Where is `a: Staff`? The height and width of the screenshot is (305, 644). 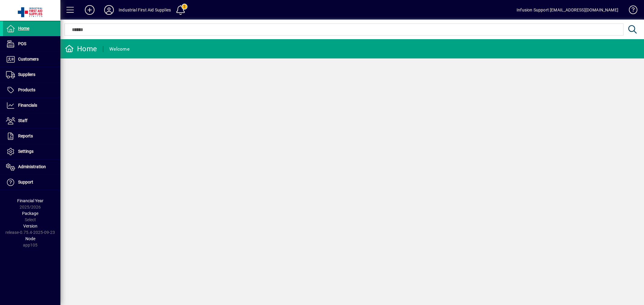
a: Staff is located at coordinates (32, 121).